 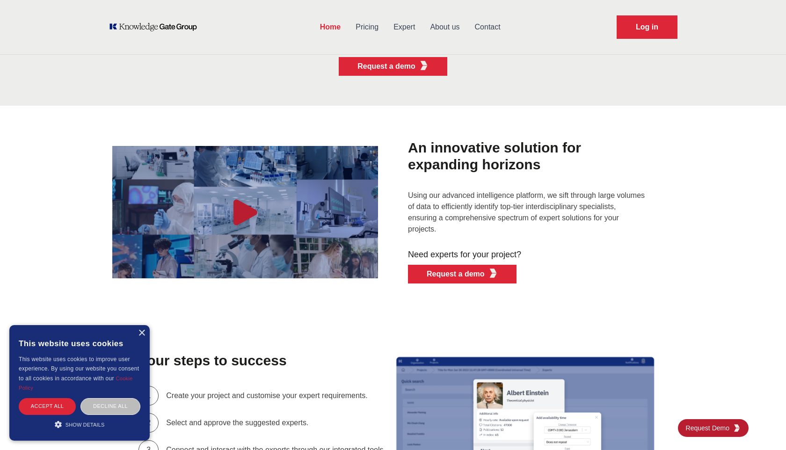 What do you see at coordinates (85, 425) in the screenshot?
I see `span: Show details` at bounding box center [85, 425].